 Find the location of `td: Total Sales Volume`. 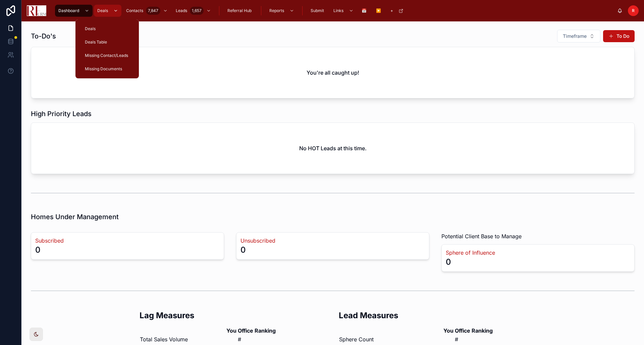

td: Total Sales Volume is located at coordinates (182, 340).